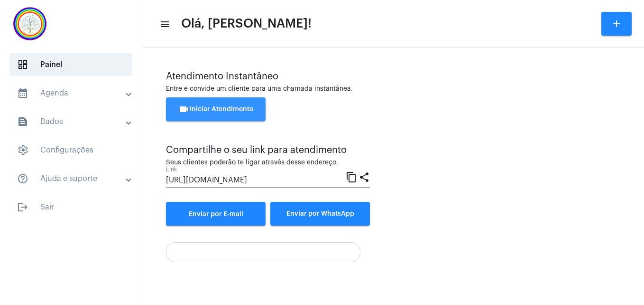 The image size is (644, 305). What do you see at coordinates (351, 177) in the screenshot?
I see `mat-icon: content_copy` at bounding box center [351, 177].